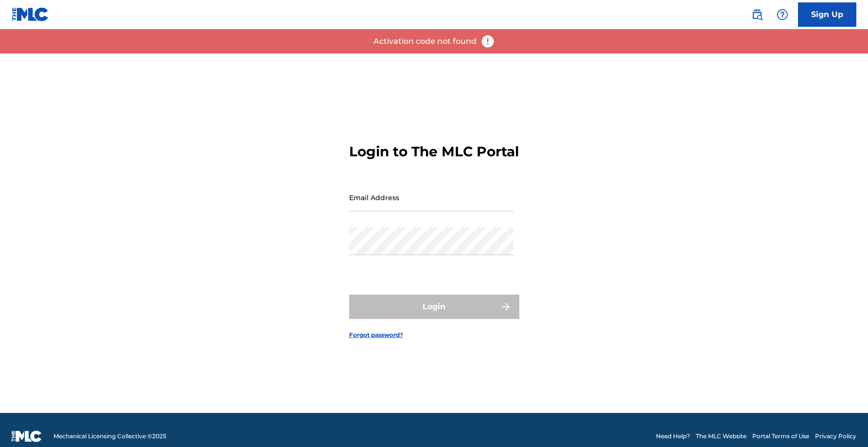 The height and width of the screenshot is (447, 868). Describe the element at coordinates (722, 436) in the screenshot. I see `a: The MLC Website` at that location.